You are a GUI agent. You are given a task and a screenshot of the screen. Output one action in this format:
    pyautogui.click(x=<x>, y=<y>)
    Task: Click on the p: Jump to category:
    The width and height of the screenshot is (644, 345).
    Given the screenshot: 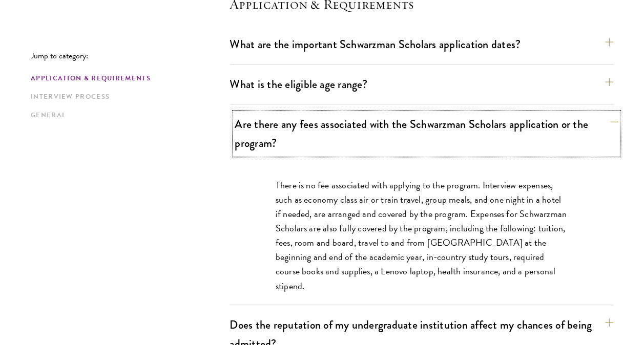 What is the action you would take?
    pyautogui.click(x=130, y=56)
    